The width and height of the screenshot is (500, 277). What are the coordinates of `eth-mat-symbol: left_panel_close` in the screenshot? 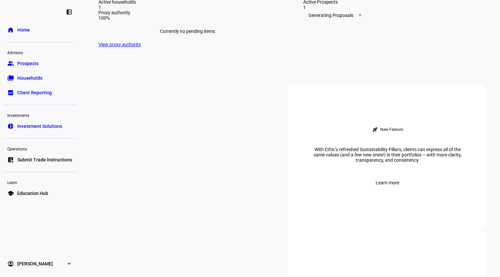 It's located at (69, 12).